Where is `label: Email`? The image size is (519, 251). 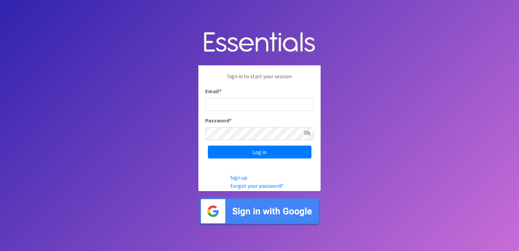 label: Email is located at coordinates (213, 91).